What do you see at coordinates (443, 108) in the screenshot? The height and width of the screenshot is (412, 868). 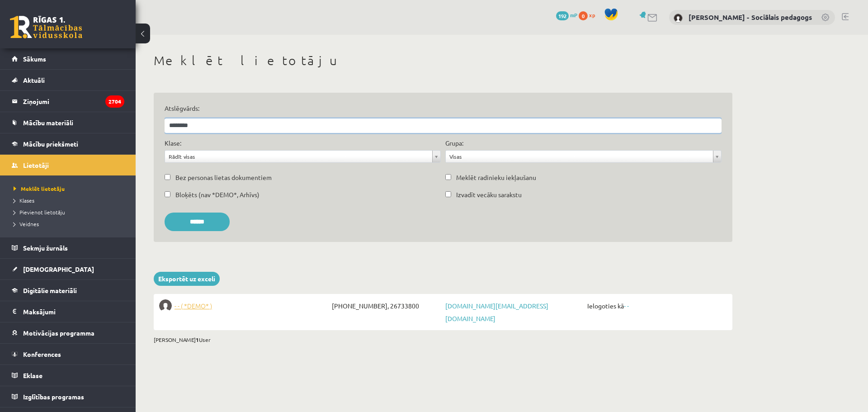 I see `label: Atslēgvārds:` at bounding box center [443, 108].